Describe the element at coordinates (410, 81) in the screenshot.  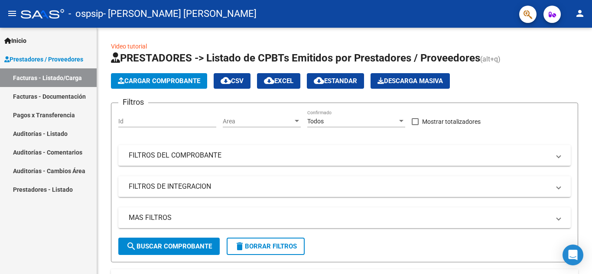
I see `button: Descarga Masiva` at that location.